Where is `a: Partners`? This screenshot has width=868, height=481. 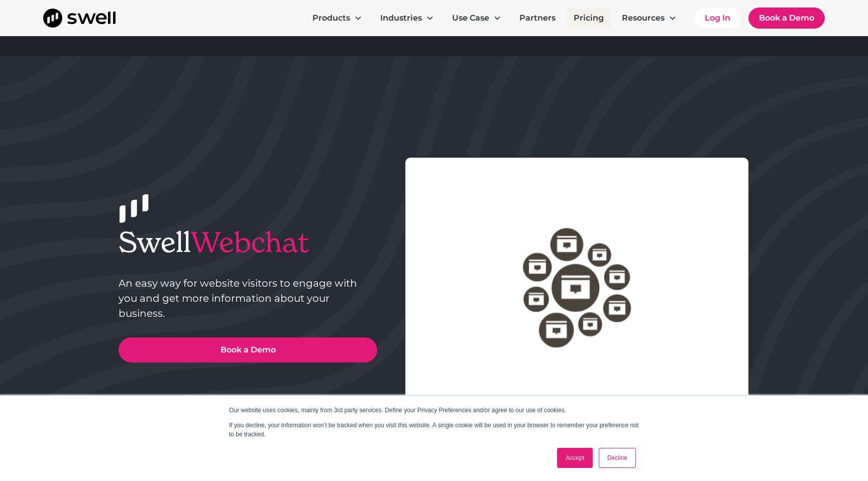
a: Partners is located at coordinates (537, 18).